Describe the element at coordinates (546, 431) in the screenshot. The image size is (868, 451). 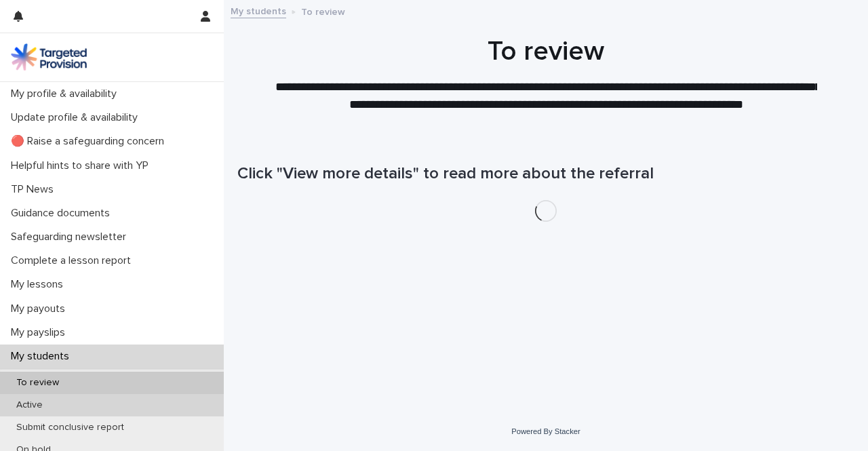
I see `a: Powered By Stacker` at that location.